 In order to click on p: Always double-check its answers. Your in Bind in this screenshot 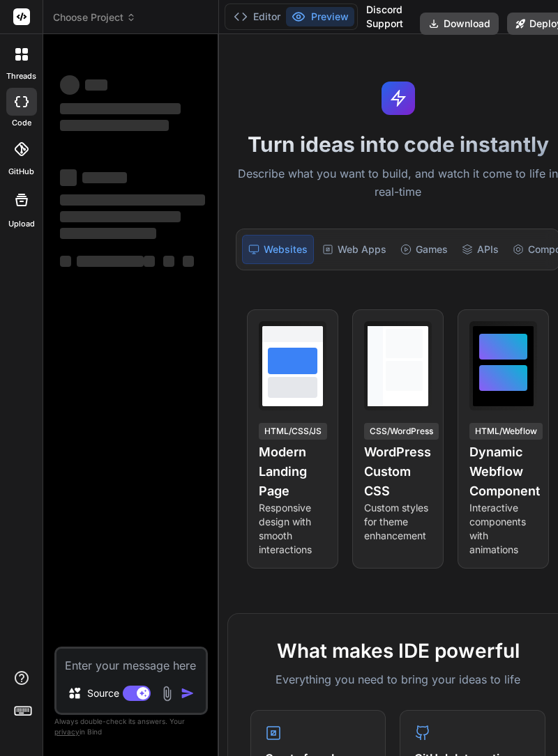, I will do `click(131, 727)`.